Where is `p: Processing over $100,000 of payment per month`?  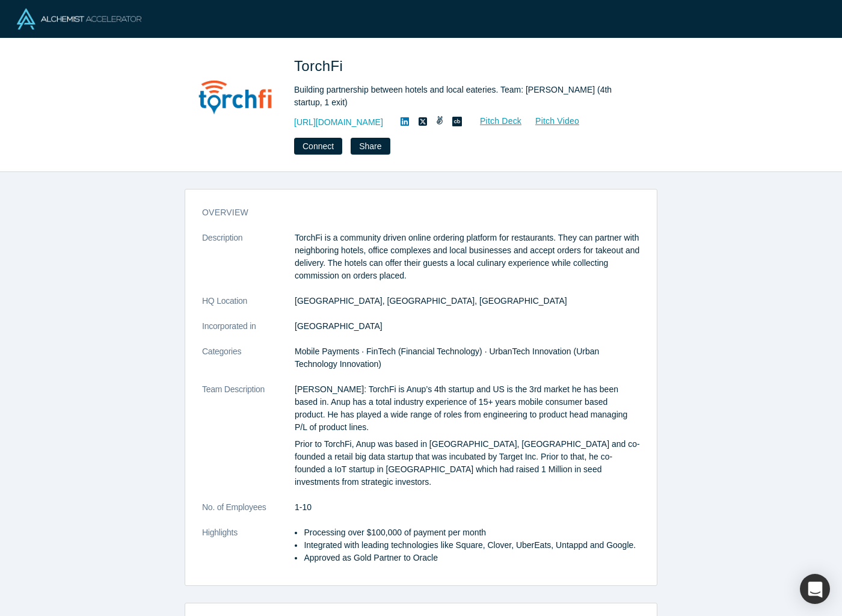
p: Processing over $100,000 of payment per month is located at coordinates (471, 532).